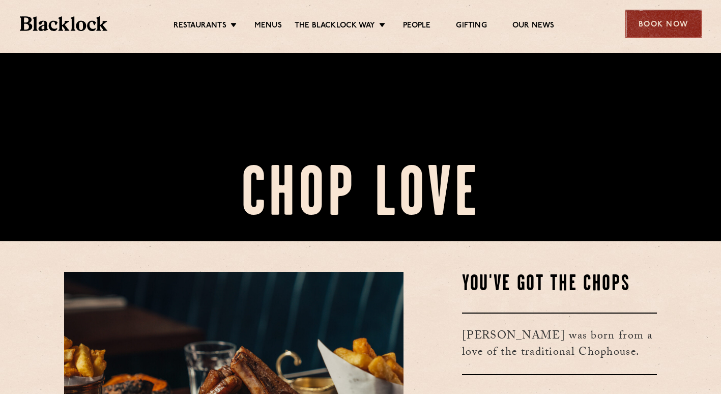 The height and width of the screenshot is (394, 721). What do you see at coordinates (533, 26) in the screenshot?
I see `a: Our News` at bounding box center [533, 26].